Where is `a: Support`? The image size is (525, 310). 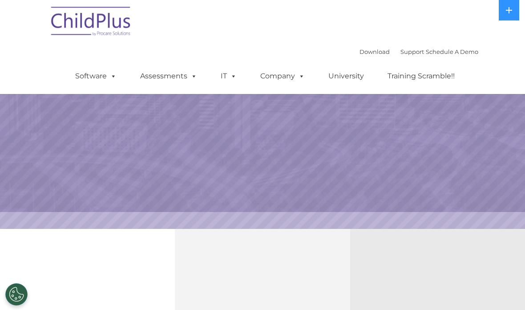
a: Support is located at coordinates (412, 52).